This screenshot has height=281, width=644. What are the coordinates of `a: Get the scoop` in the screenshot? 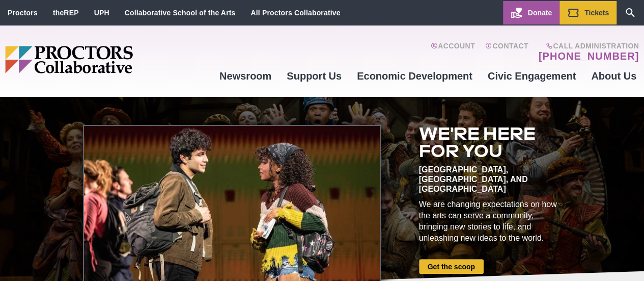 It's located at (451, 266).